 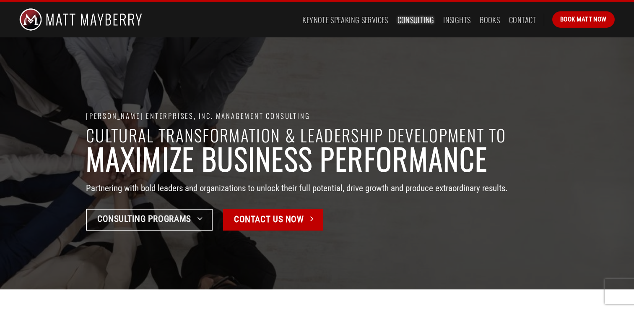 What do you see at coordinates (584, 19) in the screenshot?
I see `span: Book Matt Now` at bounding box center [584, 19].